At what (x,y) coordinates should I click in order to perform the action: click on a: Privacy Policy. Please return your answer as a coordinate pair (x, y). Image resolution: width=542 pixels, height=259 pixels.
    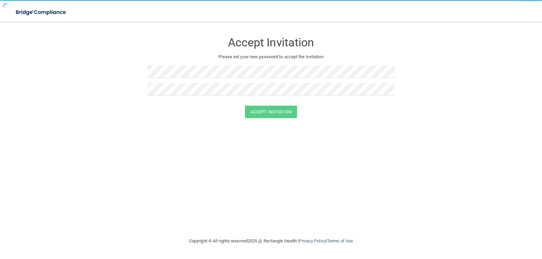
    Looking at the image, I should click on (312, 241).